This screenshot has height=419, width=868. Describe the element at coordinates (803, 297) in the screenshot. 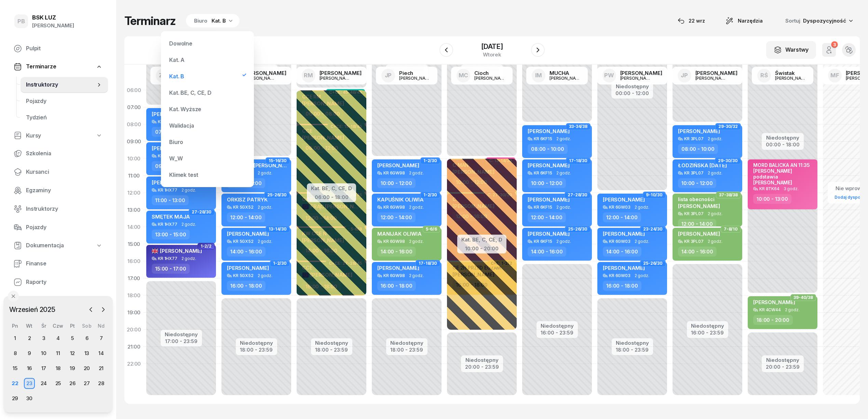

I see `span: 39-40/38` at that location.